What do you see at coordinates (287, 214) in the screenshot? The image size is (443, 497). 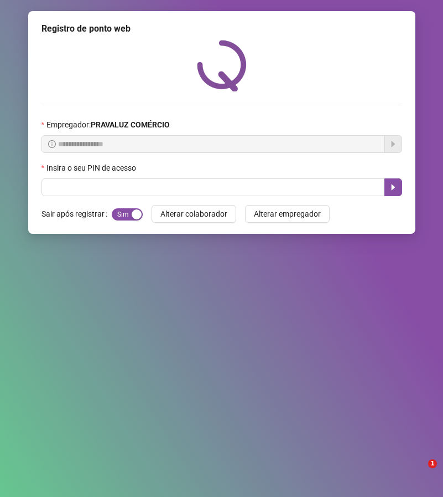 I see `button: Alterar empregador` at bounding box center [287, 214].